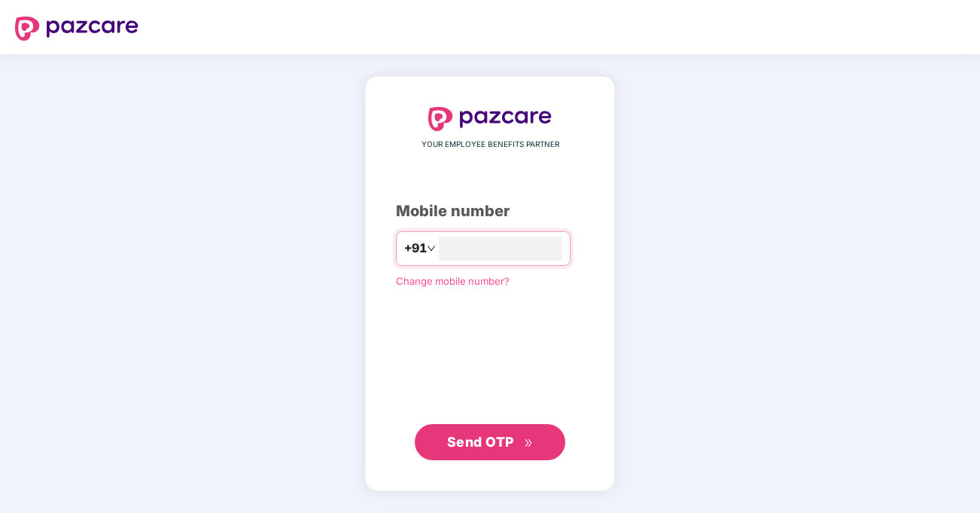  Describe the element at coordinates (490, 442) in the screenshot. I see `button: Send OTPdouble-right` at that location.